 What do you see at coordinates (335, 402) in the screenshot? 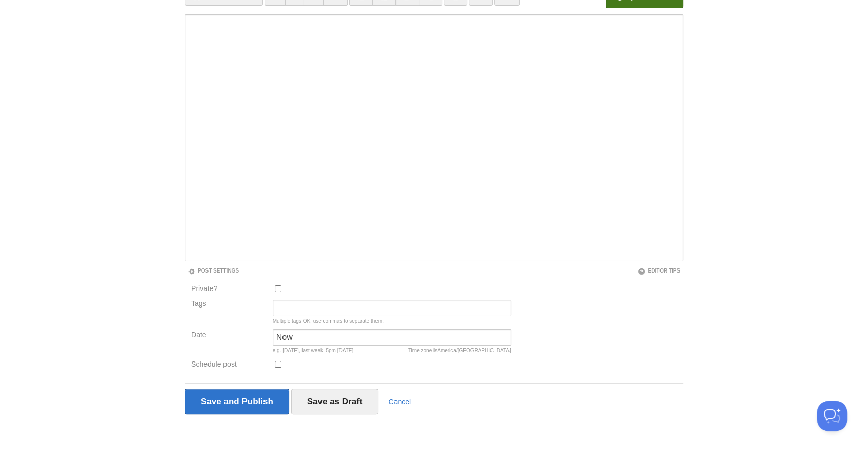
I see `input: Save as Draft` at bounding box center [335, 402].